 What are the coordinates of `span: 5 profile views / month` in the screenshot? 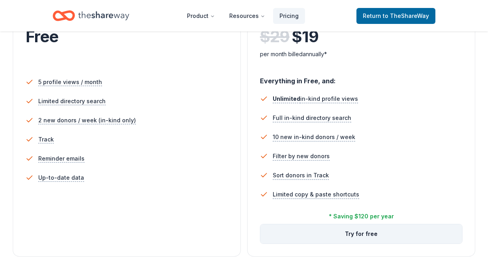 It's located at (70, 82).